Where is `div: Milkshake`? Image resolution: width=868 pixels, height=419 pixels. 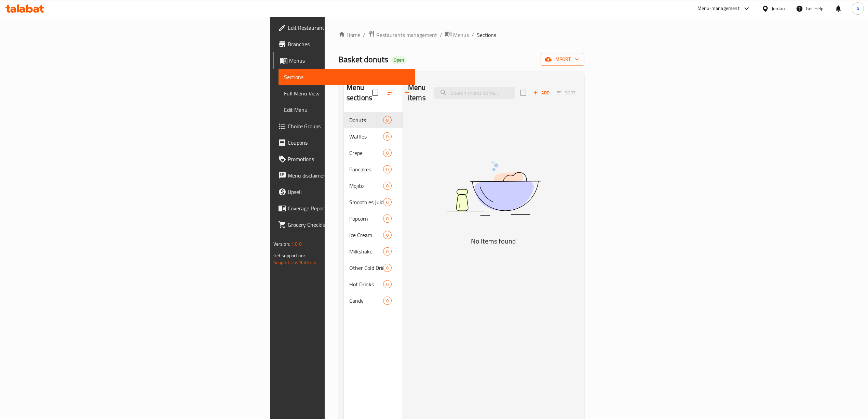
div: Milkshake is located at coordinates (366, 251).